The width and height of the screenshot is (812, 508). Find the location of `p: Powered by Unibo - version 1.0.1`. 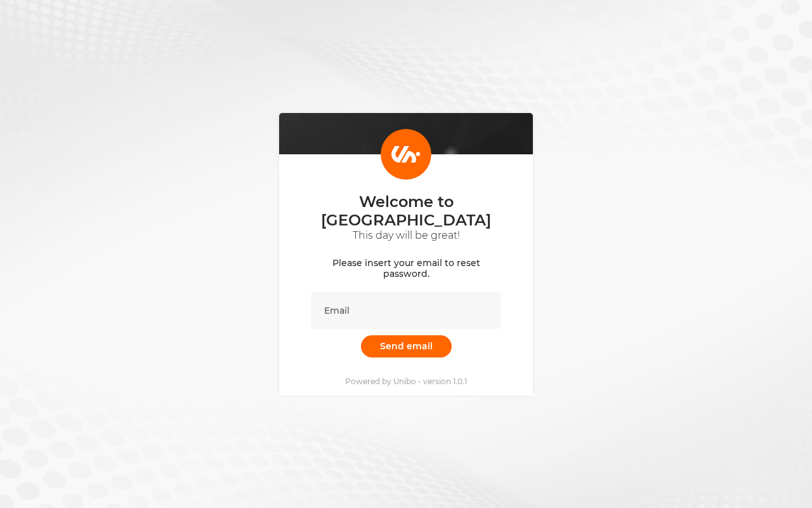

p: Powered by Unibo - version 1.0.1 is located at coordinates (406, 381).